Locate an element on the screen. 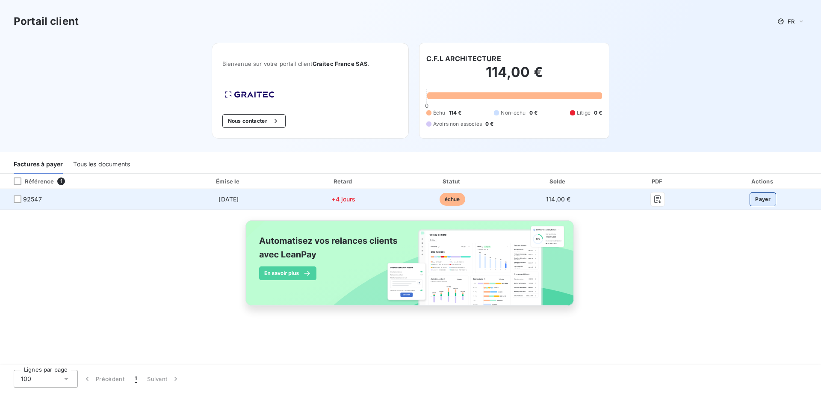  div: PDF is located at coordinates (657, 181).